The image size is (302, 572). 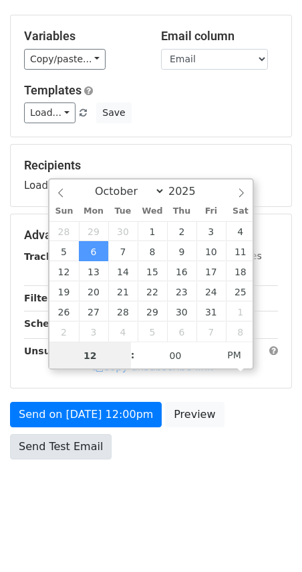 What do you see at coordinates (182, 251) in the screenshot?
I see `span: October 9, 2025` at bounding box center [182, 251].